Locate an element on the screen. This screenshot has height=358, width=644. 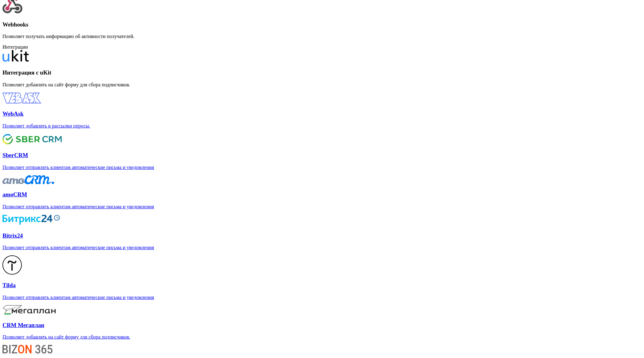
h3: CRM Мегаплан is located at coordinates (322, 325).